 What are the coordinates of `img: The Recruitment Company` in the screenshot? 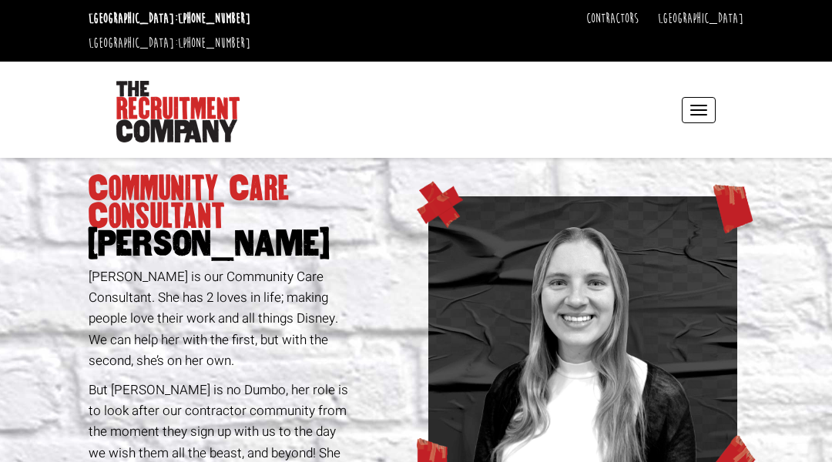 It's located at (178, 112).